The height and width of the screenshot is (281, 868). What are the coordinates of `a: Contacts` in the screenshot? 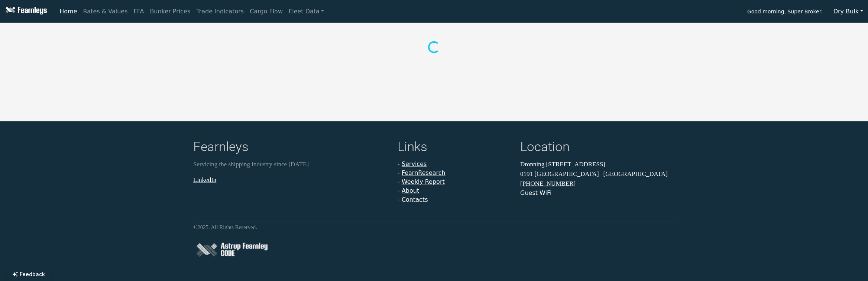 It's located at (415, 200).